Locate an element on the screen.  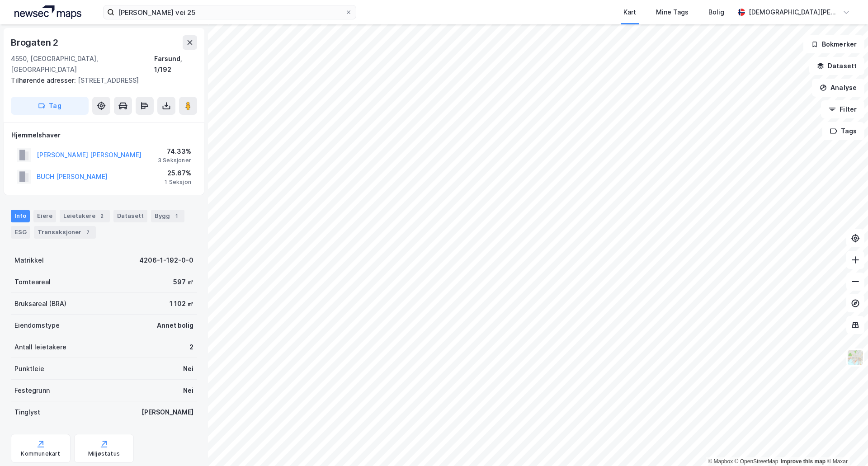
div: Bygg is located at coordinates (168, 216).